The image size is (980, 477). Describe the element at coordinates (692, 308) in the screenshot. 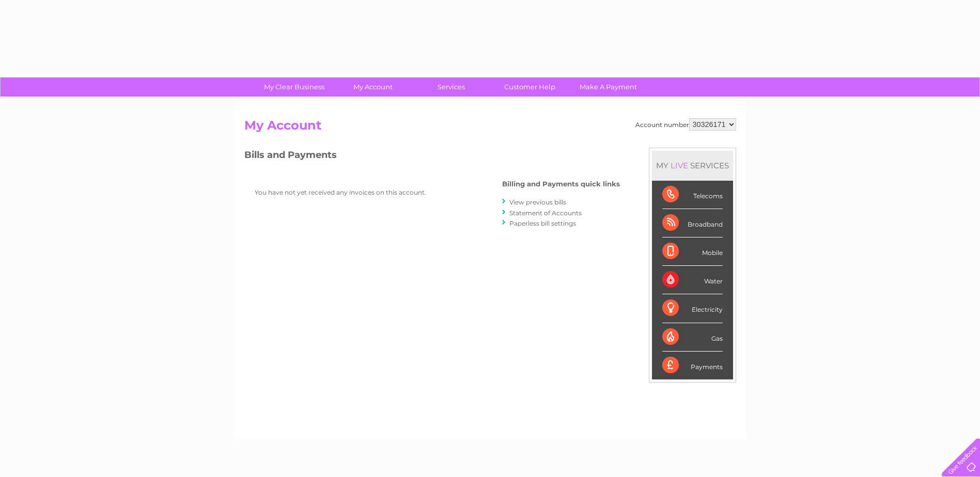

I see `div: Electricity` at that location.